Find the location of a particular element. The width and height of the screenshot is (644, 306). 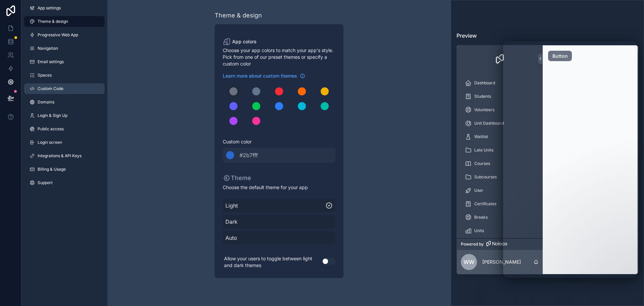

a: Learn more about custom themes is located at coordinates (264, 76).